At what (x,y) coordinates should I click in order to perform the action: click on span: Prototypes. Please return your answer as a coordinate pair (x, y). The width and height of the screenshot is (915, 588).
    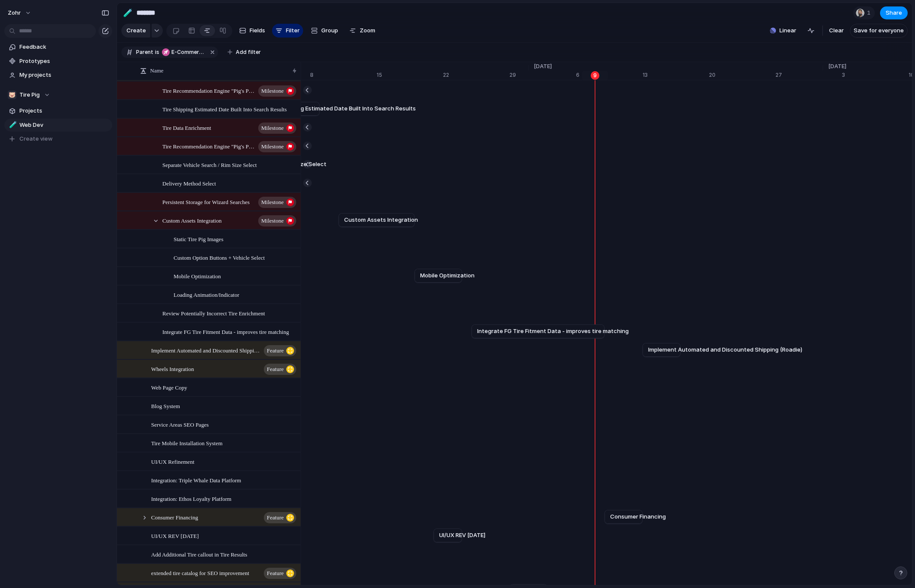
    Looking at the image, I should click on (64, 61).